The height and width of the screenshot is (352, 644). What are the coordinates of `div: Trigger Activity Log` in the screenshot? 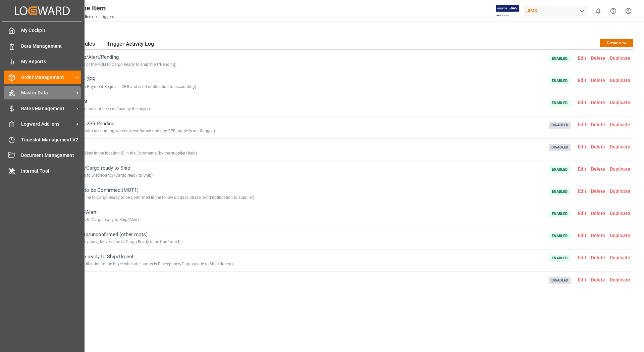 It's located at (131, 44).